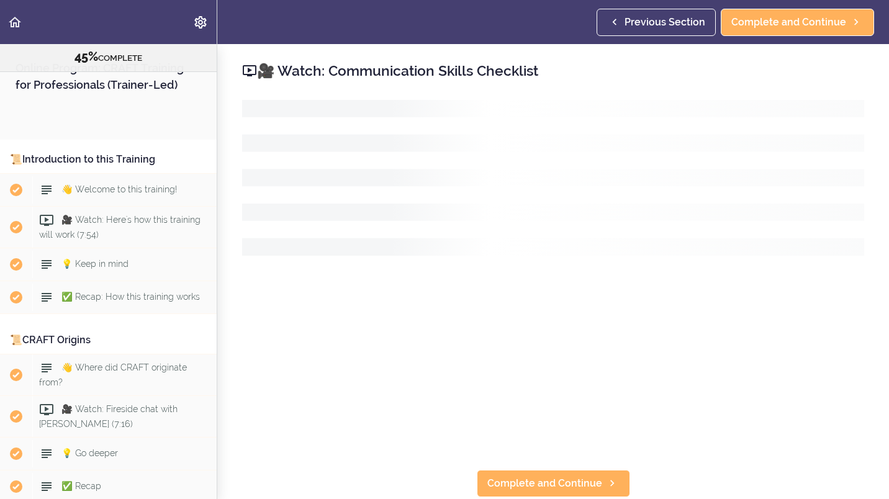 This screenshot has height=499, width=889. Describe the element at coordinates (113, 374) in the screenshot. I see `span: 👋 Where did CRAFT originate from?` at that location.